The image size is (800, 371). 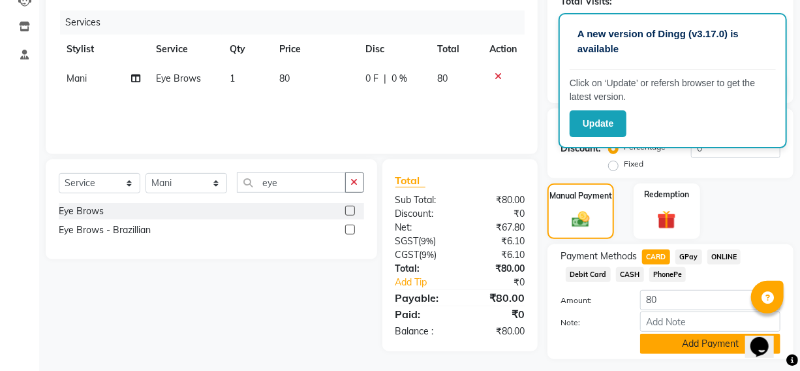 What do you see at coordinates (423, 331) in the screenshot?
I see `div: Balance :` at bounding box center [423, 331].